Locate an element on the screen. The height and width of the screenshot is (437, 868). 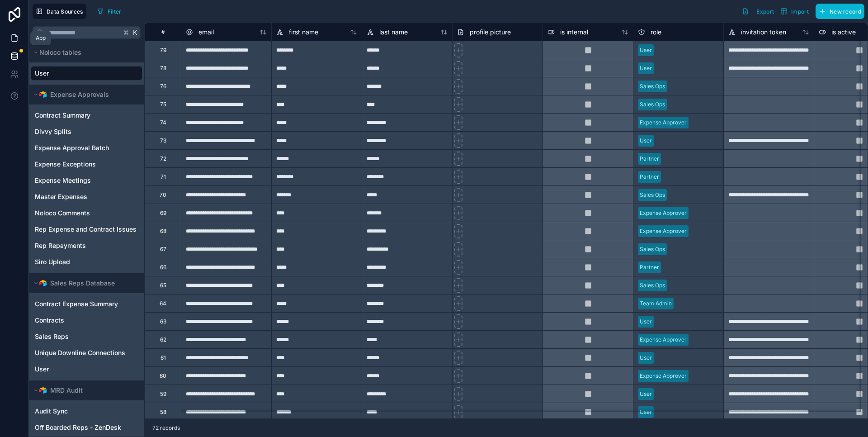
a: New record is located at coordinates (838, 11).